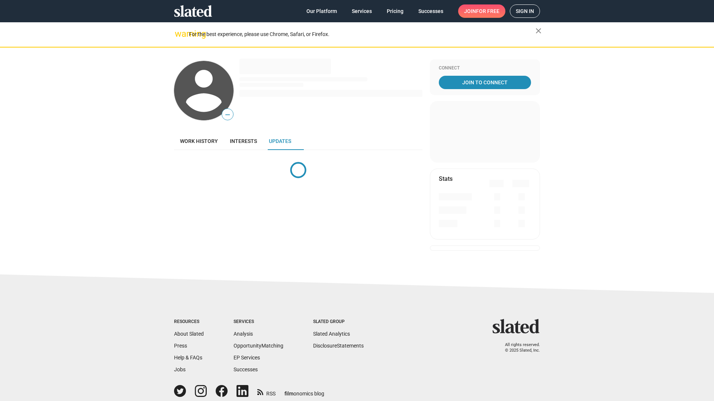 The height and width of the screenshot is (401, 714). What do you see at coordinates (304, 391) in the screenshot?
I see `a: filmonomics blog` at bounding box center [304, 391].